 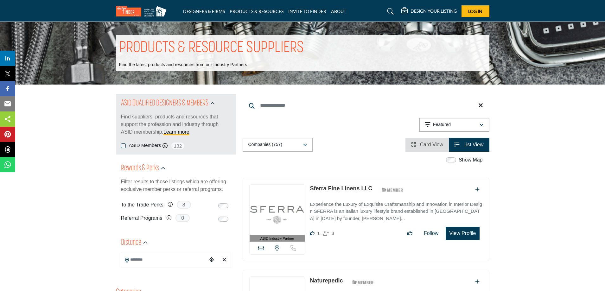 What do you see at coordinates (427, 145) in the screenshot?
I see `li: Card View` at bounding box center [427, 145].